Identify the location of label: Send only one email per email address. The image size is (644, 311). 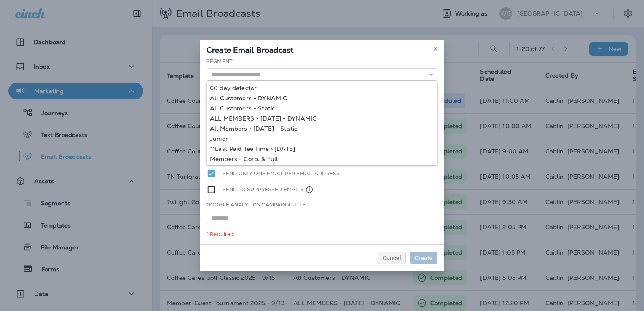
(281, 174).